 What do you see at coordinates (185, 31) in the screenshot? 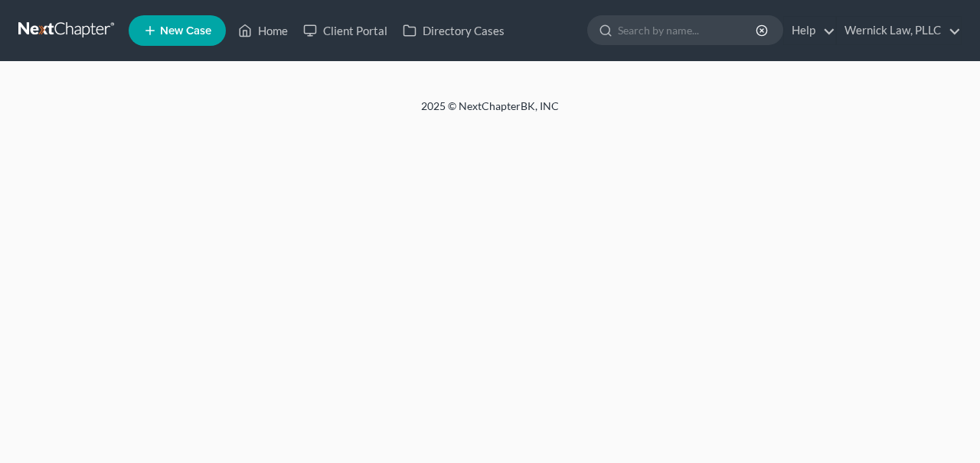
I see `span: New Case` at bounding box center [185, 31].